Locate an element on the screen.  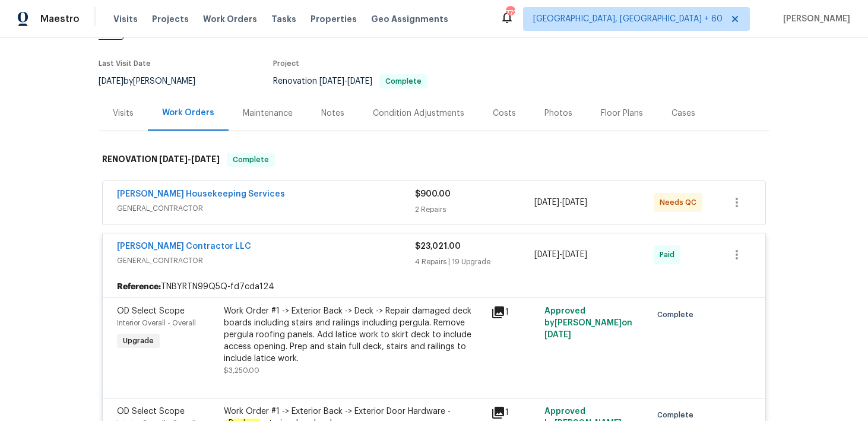
div: Work Order #1 -> Exterior Back -> Deck -> Repair damaged deck boards including stairs and railing... is located at coordinates (354, 335).